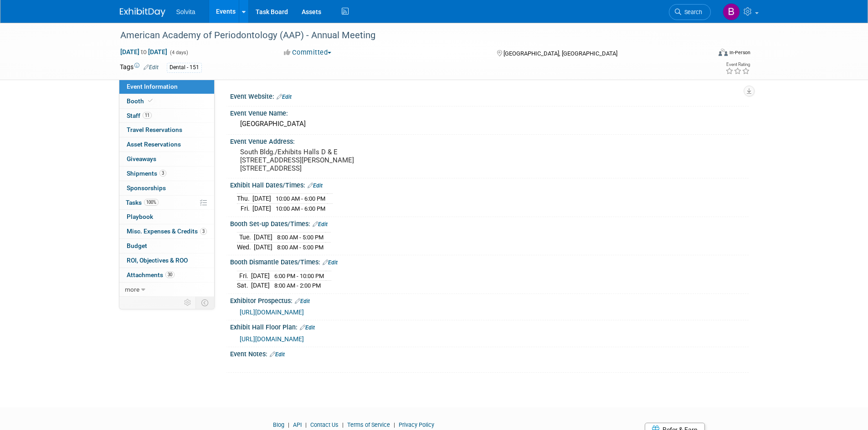 The width and height of the screenshot is (868, 430). What do you see at coordinates (167, 130) in the screenshot?
I see `a: Travel Reservations` at bounding box center [167, 130].